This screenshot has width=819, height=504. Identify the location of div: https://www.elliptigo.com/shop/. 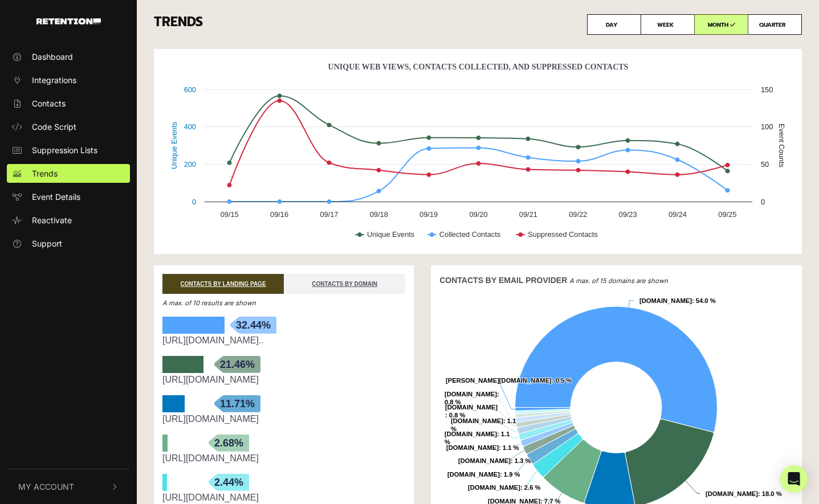
(284, 458).